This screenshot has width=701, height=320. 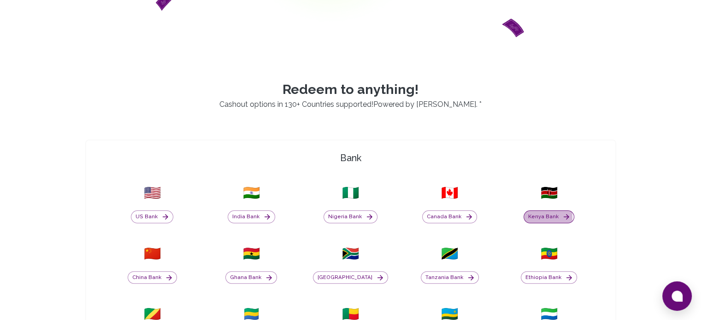 I want to click on button: US Bank, so click(x=152, y=217).